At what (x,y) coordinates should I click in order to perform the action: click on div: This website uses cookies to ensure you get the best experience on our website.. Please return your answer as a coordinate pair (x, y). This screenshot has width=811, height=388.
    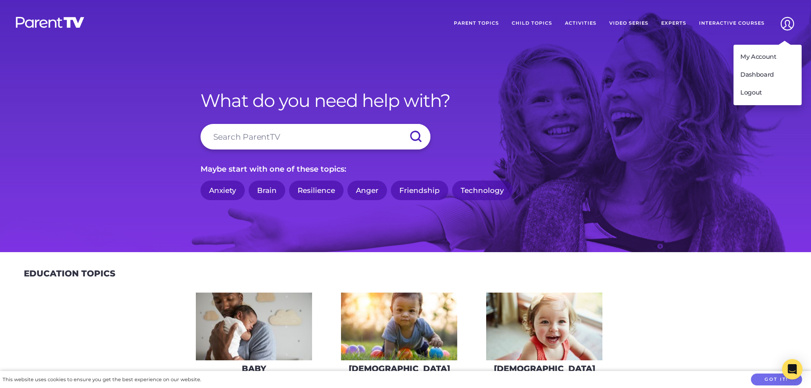
    Looking at the image, I should click on (102, 379).